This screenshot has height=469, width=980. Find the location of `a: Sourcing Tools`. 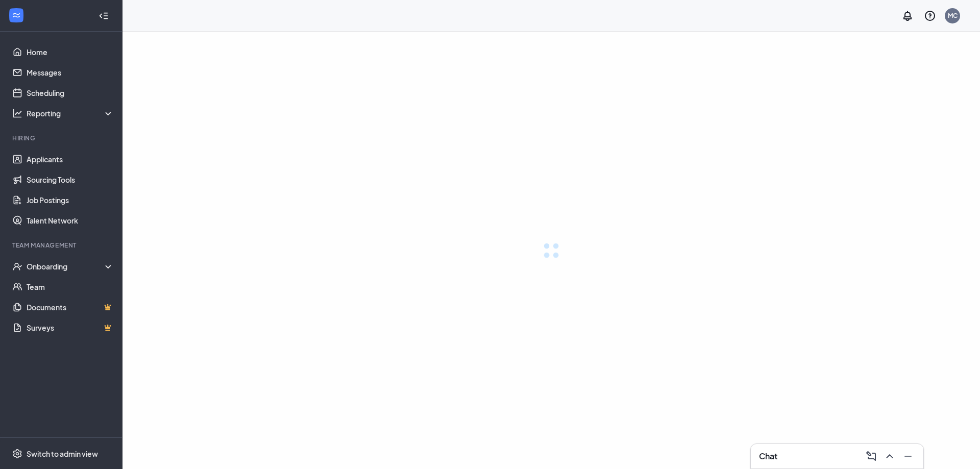

a: Sourcing Tools is located at coordinates (70, 180).